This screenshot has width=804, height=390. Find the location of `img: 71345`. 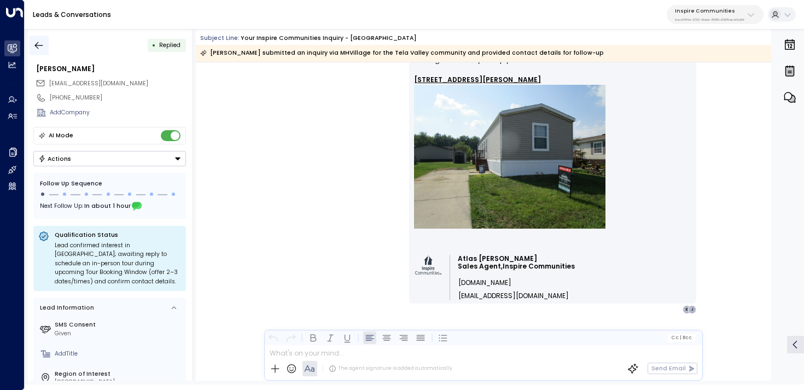

img: 71345 is located at coordinates (510, 156).